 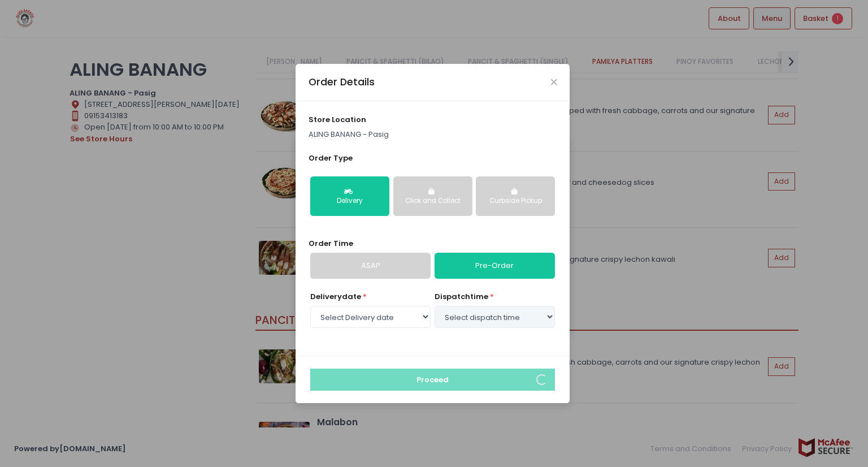 What do you see at coordinates (337, 119) in the screenshot?
I see `span: store location` at bounding box center [337, 119].